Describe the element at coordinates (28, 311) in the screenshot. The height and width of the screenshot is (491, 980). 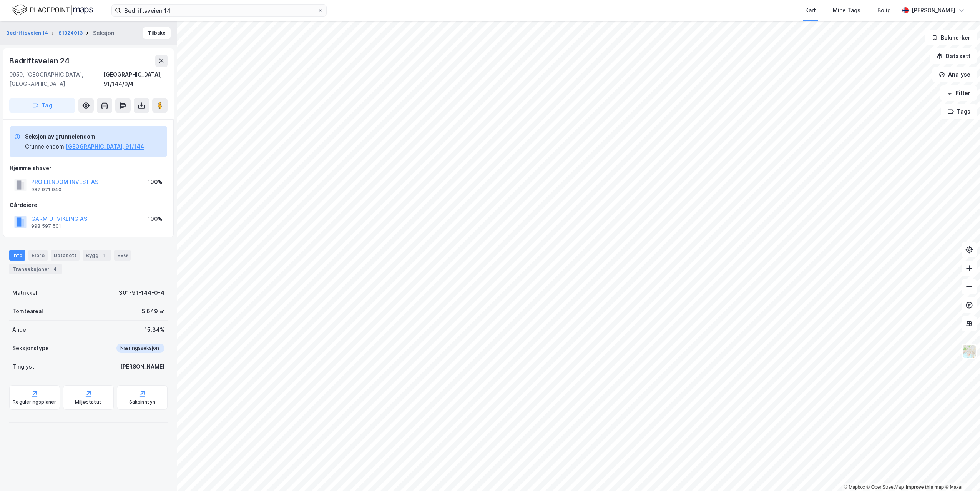
I see `div: Tomteareal` at that location.